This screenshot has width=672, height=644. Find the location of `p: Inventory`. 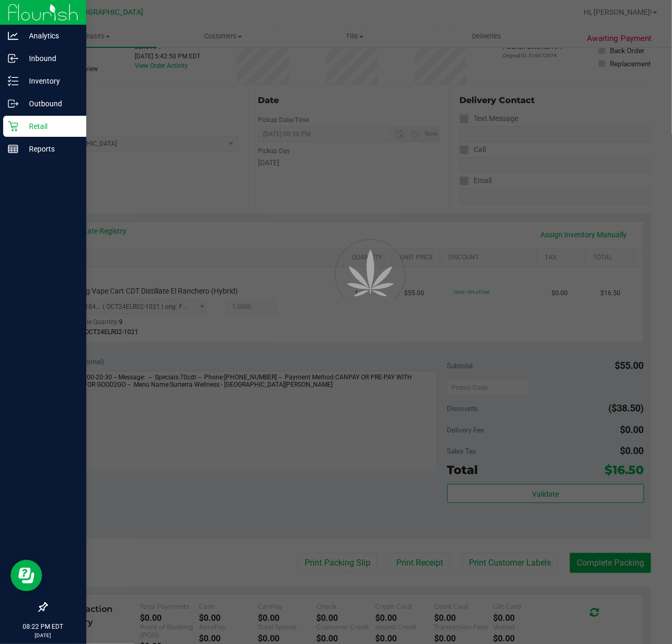

p: Inventory is located at coordinates (50, 81).